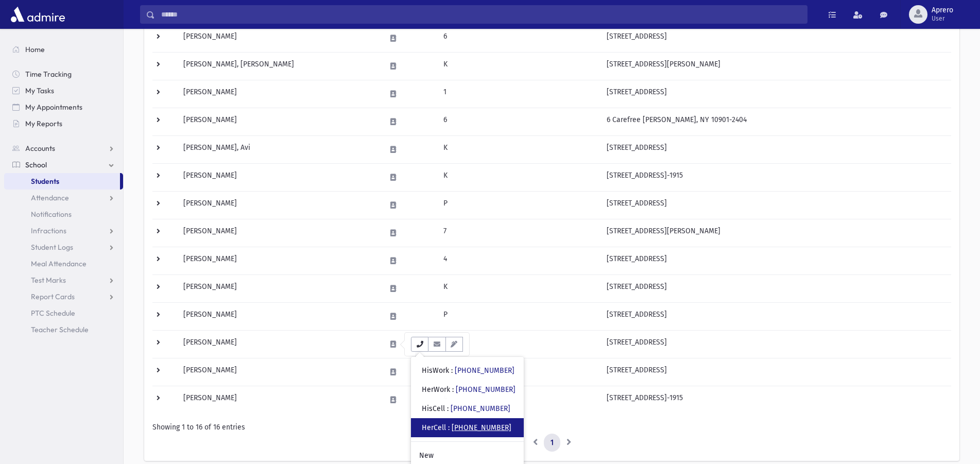  What do you see at coordinates (63, 198) in the screenshot?
I see `a: Attendance` at bounding box center [63, 198].